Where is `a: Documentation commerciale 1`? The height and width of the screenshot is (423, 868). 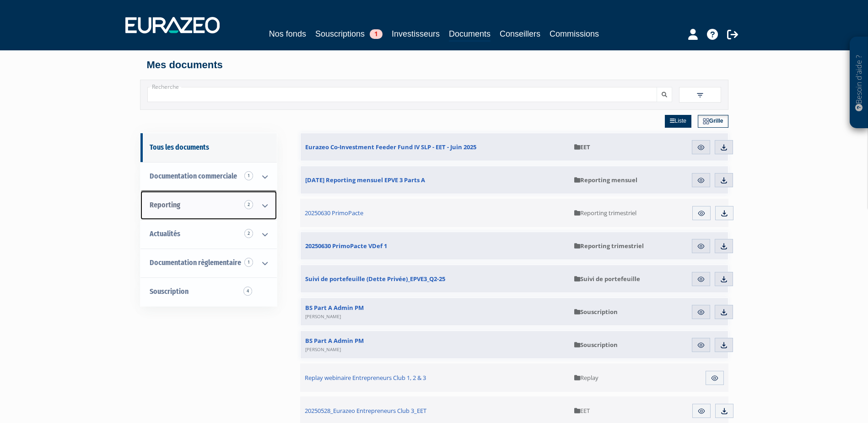 a: Documentation commerciale 1 is located at coordinates (209, 176).